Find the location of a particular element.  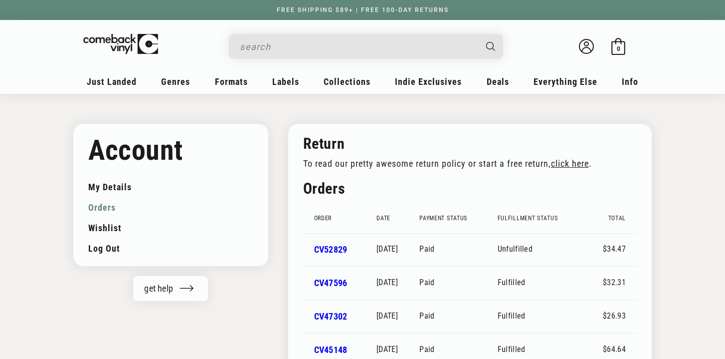

span: Everything Else is located at coordinates (566, 81).